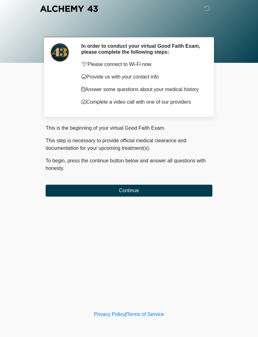 This screenshot has height=337, width=258. Describe the element at coordinates (129, 128) in the screenshot. I see `p: This is the beginning of your virtual Good Faith Exam.` at that location.